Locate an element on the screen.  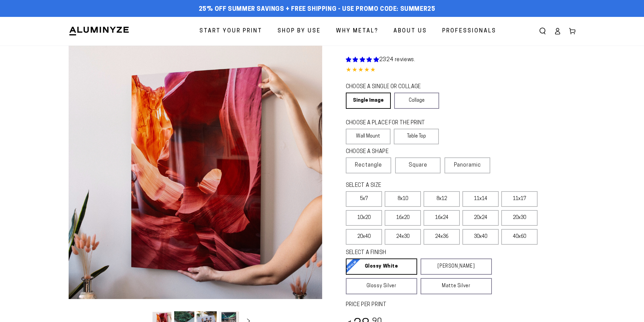
legend: SELECT A SIZE is located at coordinates (413, 186).